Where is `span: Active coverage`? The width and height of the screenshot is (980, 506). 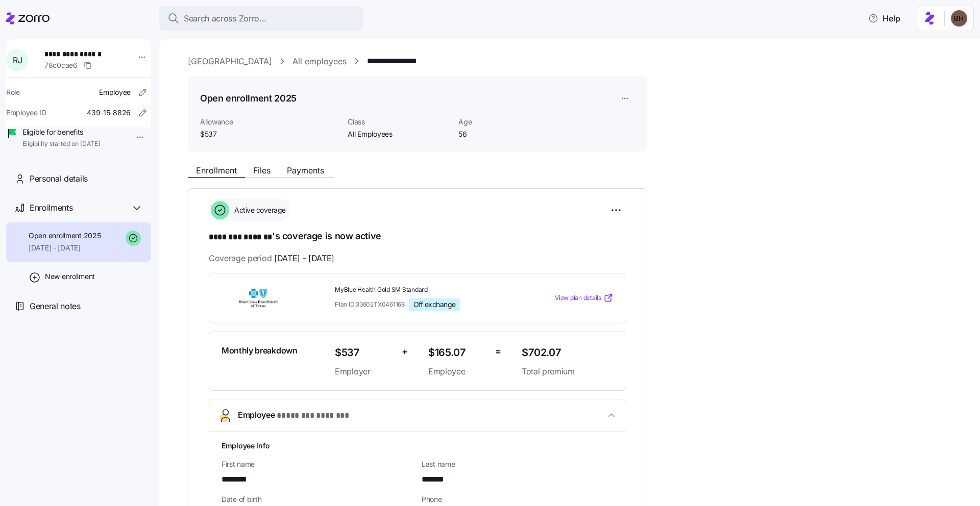 span: Active coverage is located at coordinates (258, 210).